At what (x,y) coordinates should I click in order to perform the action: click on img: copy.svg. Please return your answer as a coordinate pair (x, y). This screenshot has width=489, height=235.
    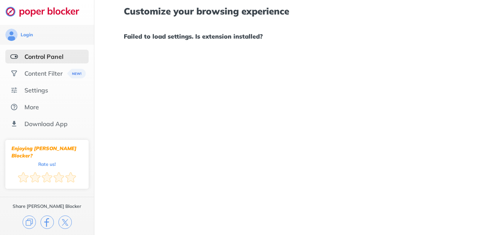
    Looking at the image, I should click on (29, 222).